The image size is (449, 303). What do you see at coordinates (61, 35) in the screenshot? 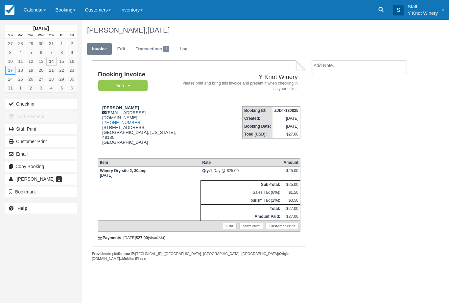
I see `th: Fri` at bounding box center [61, 35].